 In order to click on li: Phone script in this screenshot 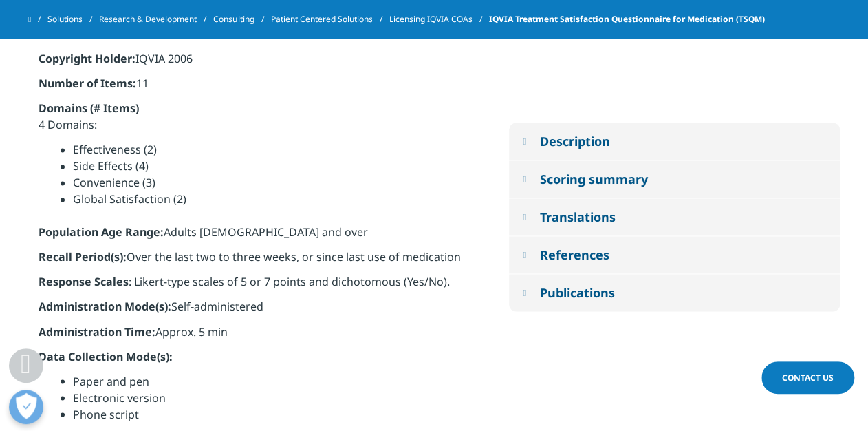, I will do `click(275, 413)`.